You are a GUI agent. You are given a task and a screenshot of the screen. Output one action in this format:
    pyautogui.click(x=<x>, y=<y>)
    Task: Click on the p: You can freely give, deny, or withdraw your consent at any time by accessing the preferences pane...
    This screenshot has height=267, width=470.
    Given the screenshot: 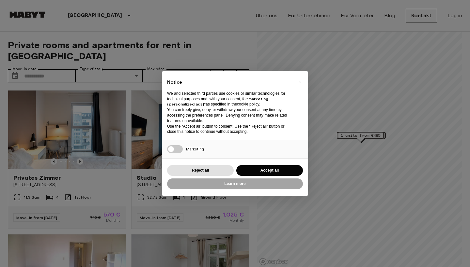 What is the action you would take?
    pyautogui.click(x=230, y=115)
    